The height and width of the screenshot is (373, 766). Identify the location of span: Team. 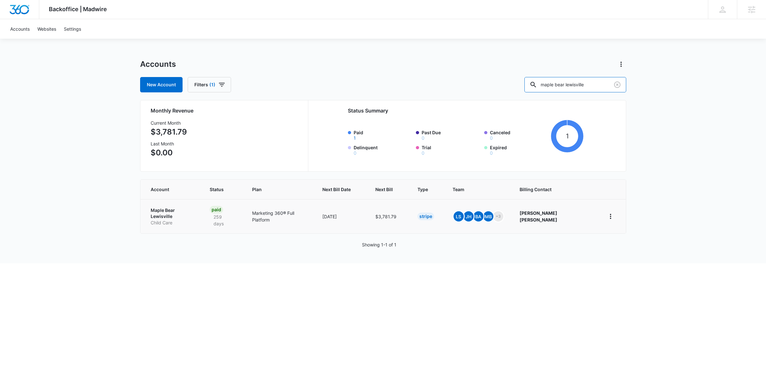
(474, 189).